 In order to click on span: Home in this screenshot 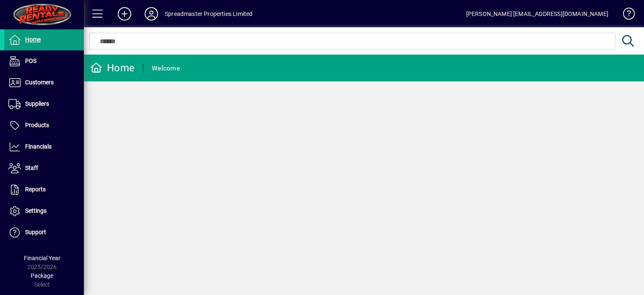, I will do `click(33, 39)`.